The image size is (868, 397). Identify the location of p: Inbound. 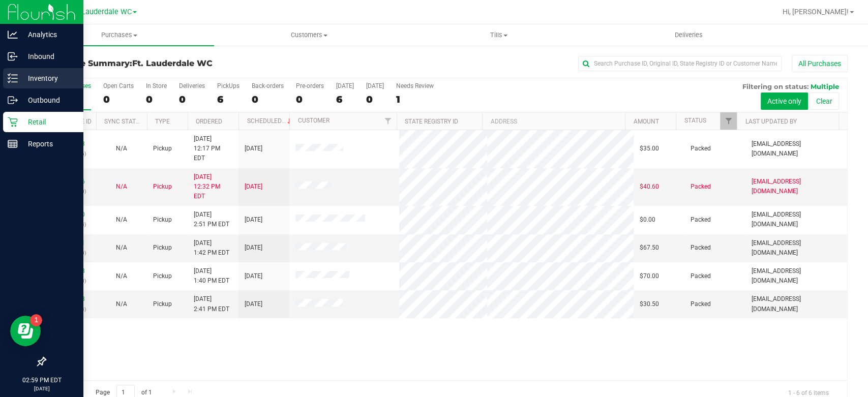
(48, 56).